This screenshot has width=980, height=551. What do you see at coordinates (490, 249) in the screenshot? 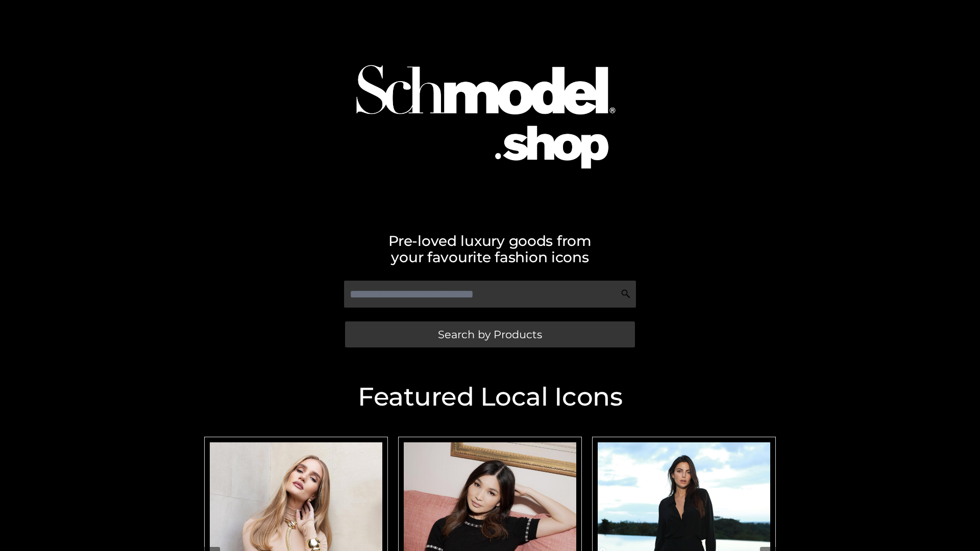
I see `h2: Pre-loved luxury goods from your favourite fashion icons` at bounding box center [490, 249].